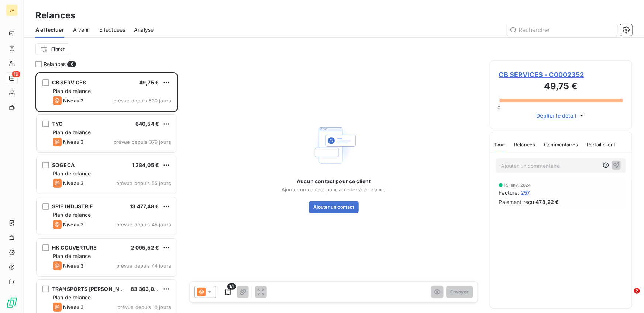 This screenshot has height=313, width=644. What do you see at coordinates (562, 30) in the screenshot?
I see `input: Rechercher` at bounding box center [562, 30].